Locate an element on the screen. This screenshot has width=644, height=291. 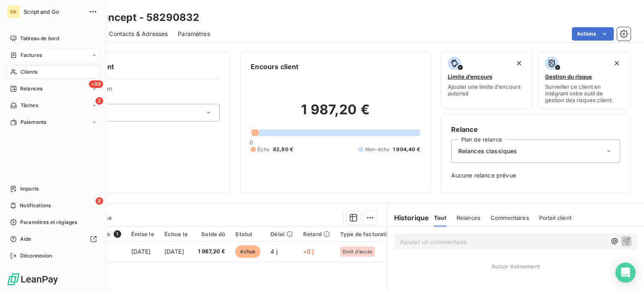
div: SA is located at coordinates (14, 12).